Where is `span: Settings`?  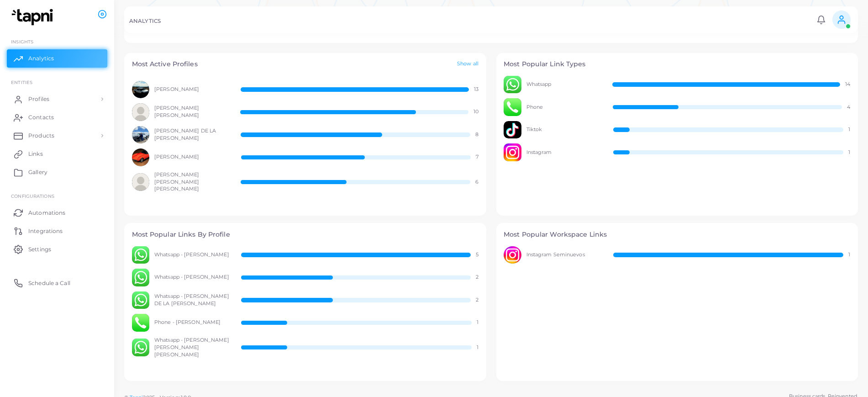 span: Settings is located at coordinates (40, 249).